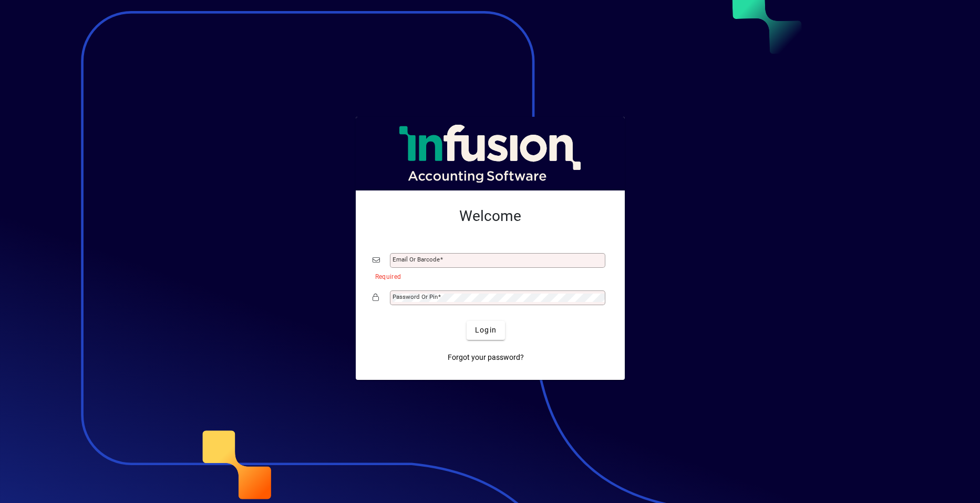  Describe the element at coordinates (486, 357) in the screenshot. I see `a: Forgot your password?` at that location.